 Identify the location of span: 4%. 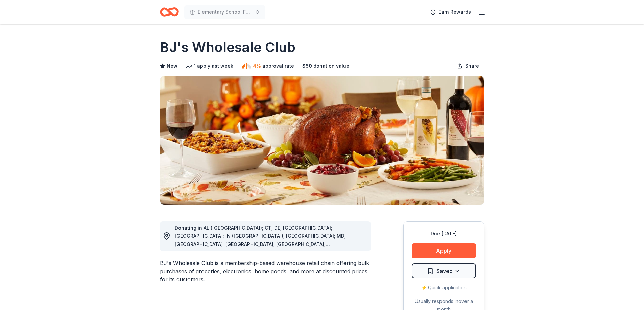
(257, 66).